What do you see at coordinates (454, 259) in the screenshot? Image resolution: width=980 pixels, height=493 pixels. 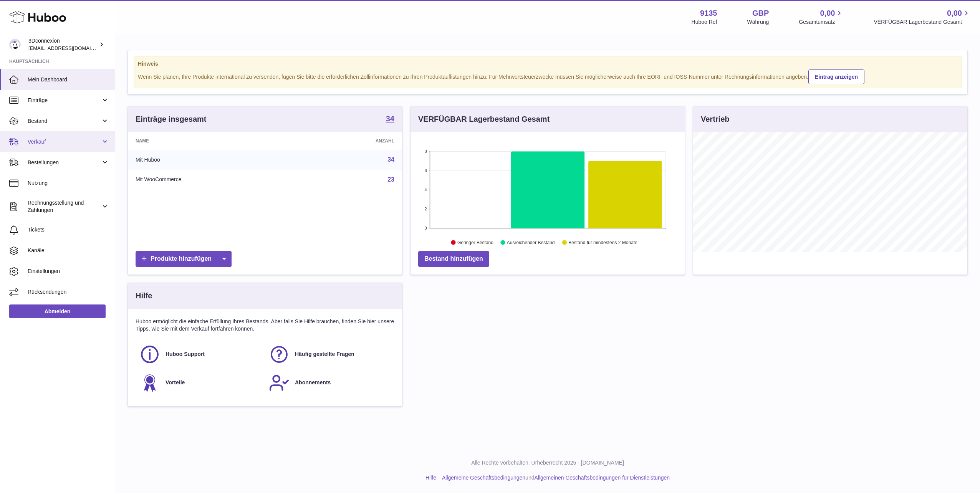 I see `a: Bestand hinzufügen` at bounding box center [454, 259].